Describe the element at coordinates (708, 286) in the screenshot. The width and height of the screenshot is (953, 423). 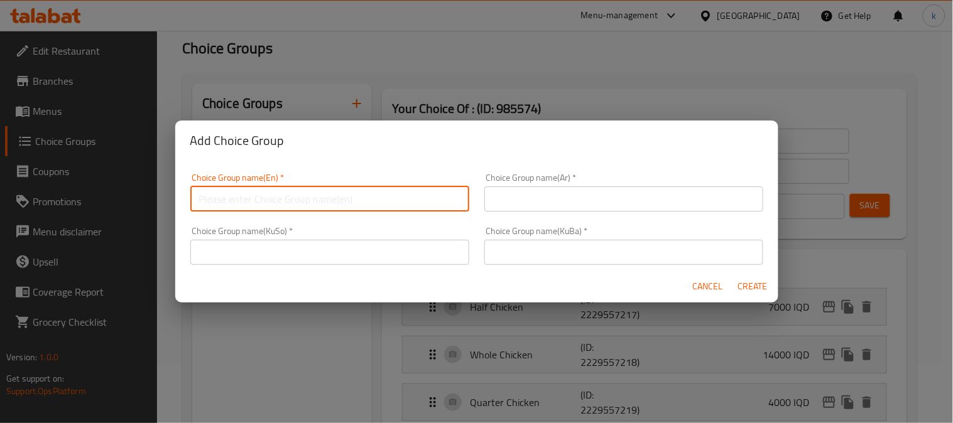
I see `span: Cancel` at that location.